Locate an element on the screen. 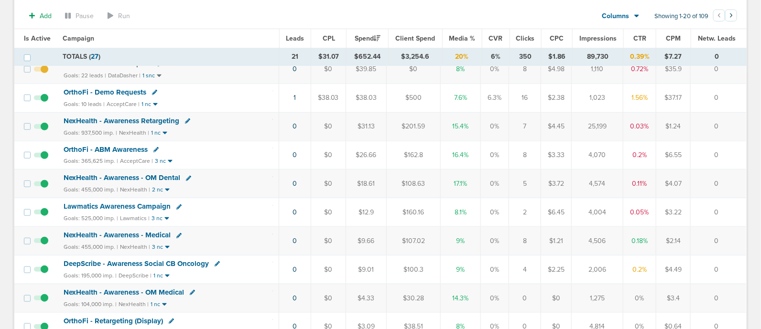  td: 6.3% is located at coordinates (495, 98).